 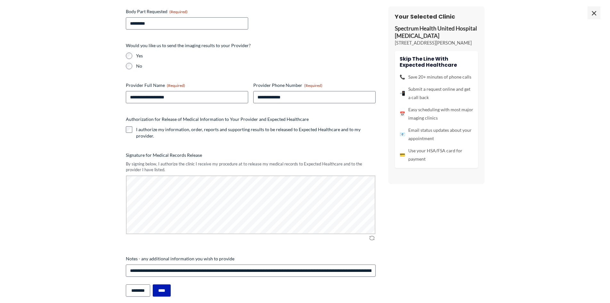 What do you see at coordinates (217, 119) in the screenshot?
I see `legend: Authorization for Release of Medical Information to Your Provider and Expected Healthcare` at bounding box center [217, 119].